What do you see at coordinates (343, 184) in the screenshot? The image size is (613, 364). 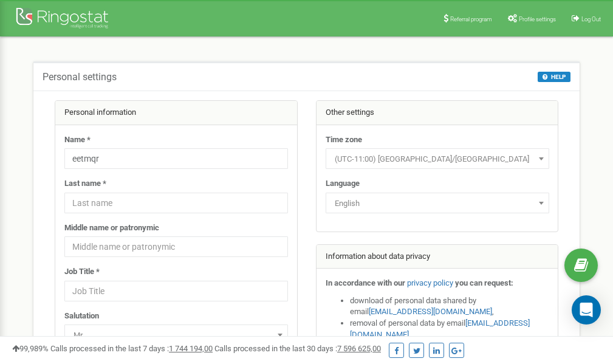 I see `label: Language` at bounding box center [343, 184].